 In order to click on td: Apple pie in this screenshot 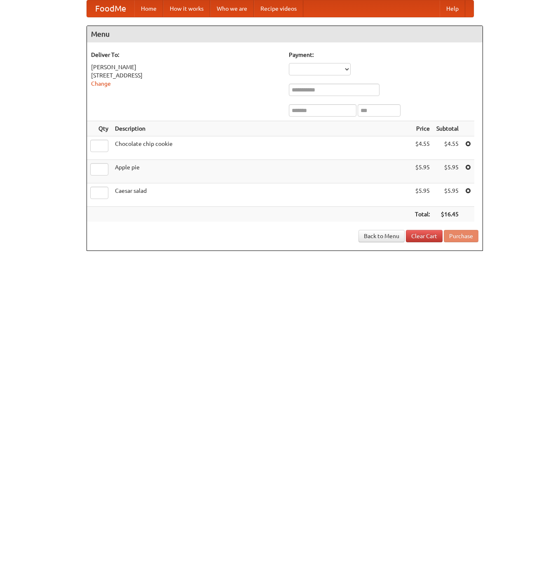, I will do `click(262, 171)`.